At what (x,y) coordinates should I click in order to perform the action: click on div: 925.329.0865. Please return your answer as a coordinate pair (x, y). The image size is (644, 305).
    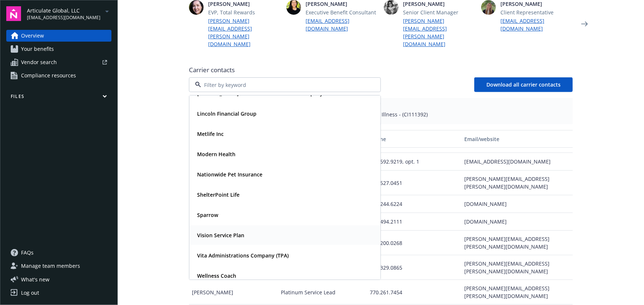
    Looking at the image, I should click on (414, 267).